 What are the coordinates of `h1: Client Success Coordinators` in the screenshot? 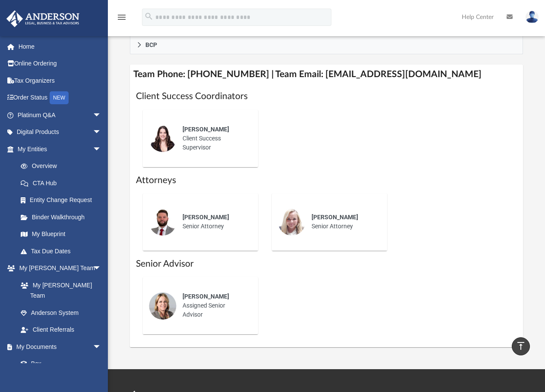 It's located at (327, 96).